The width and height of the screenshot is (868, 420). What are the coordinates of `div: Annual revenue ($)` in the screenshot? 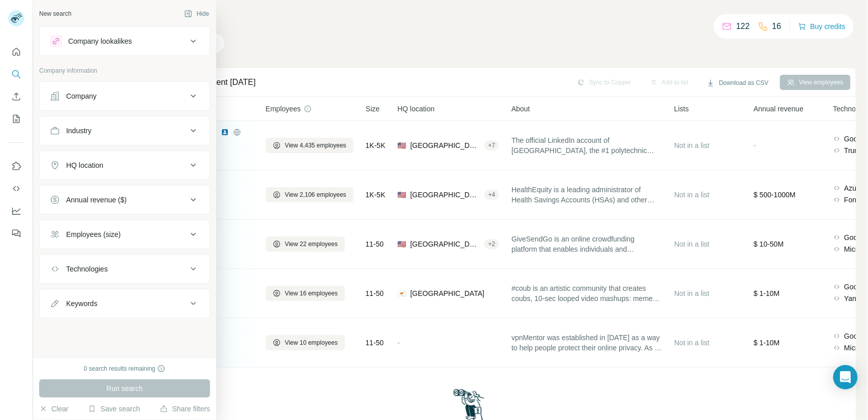 It's located at (96, 200).